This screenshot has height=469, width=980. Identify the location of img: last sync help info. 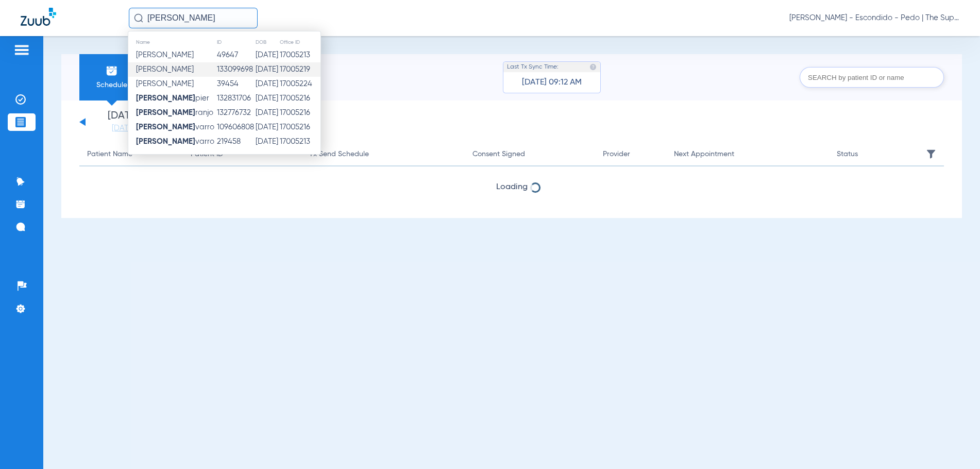
(593, 67).